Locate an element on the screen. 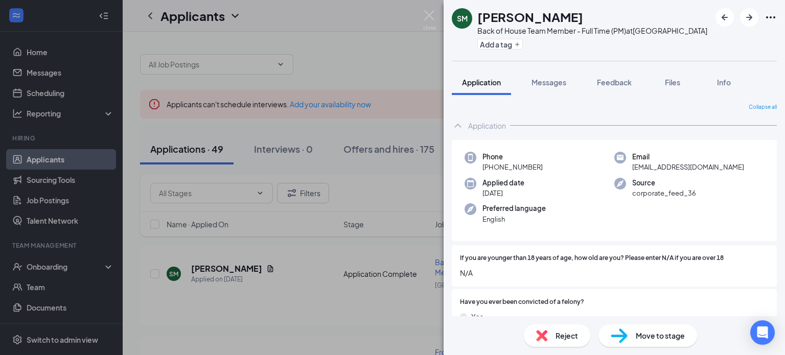  span: Messages is located at coordinates (549, 82).